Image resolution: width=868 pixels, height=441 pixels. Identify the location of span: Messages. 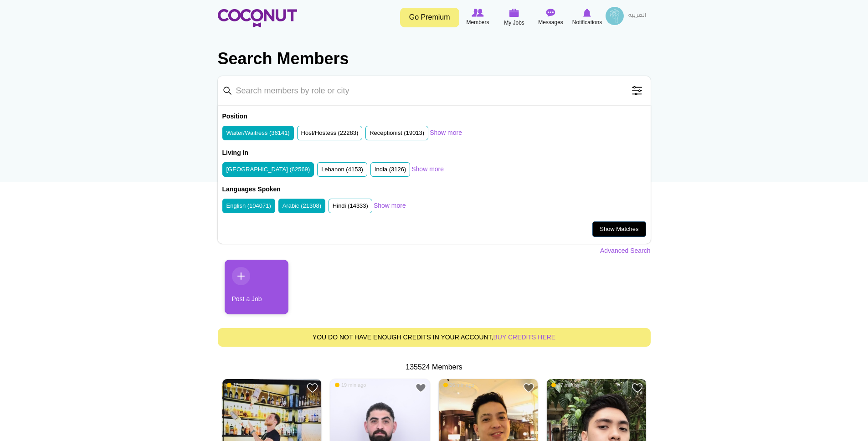
(550, 22).